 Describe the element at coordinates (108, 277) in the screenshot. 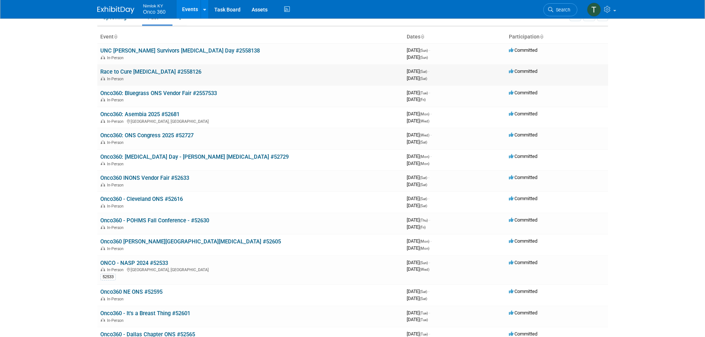

I see `div: 52533` at that location.